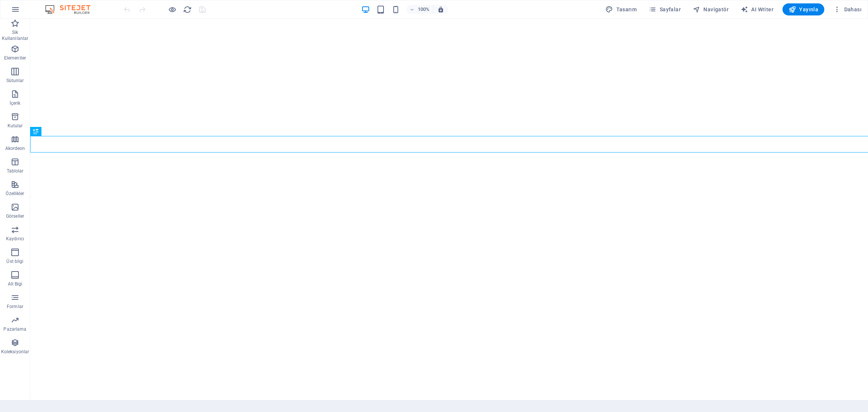  Describe the element at coordinates (187, 9) in the screenshot. I see `button: reload` at that location.